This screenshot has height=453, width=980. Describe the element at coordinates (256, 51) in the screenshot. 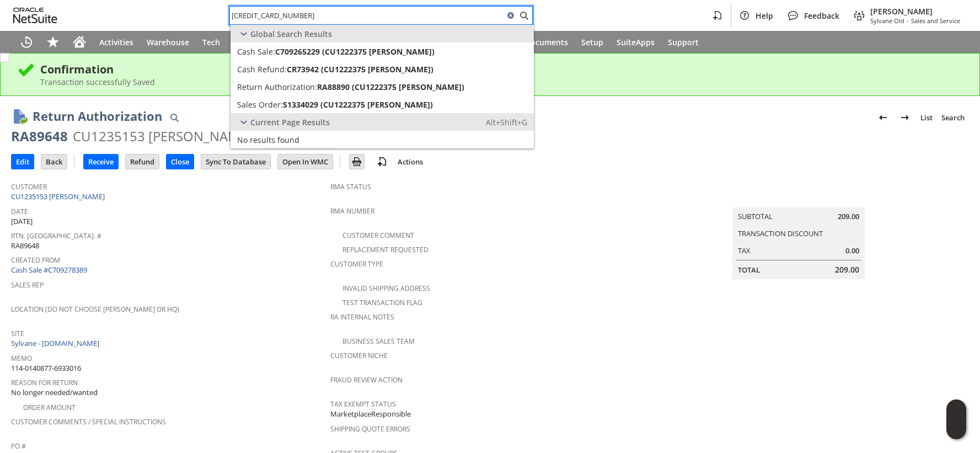

I see `span: Cash Sale:` at that location.